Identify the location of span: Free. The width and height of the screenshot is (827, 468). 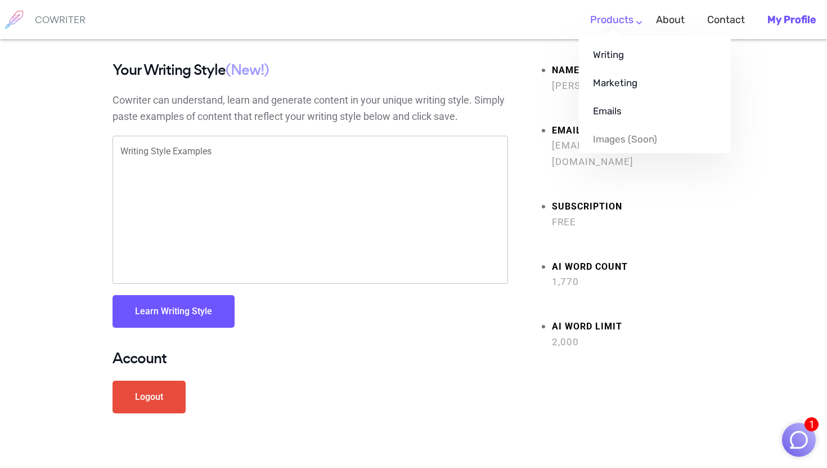
(633, 222).